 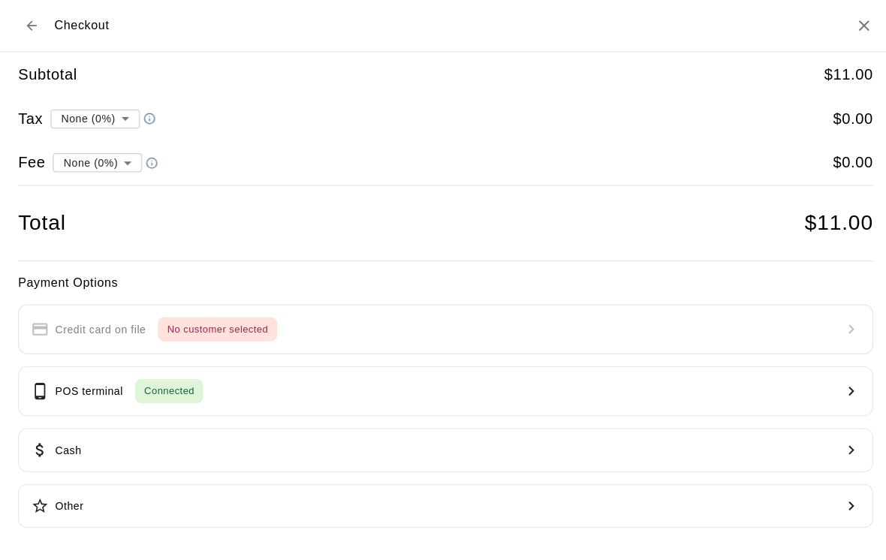 I want to click on h5: Subtotal, so click(x=47, y=74).